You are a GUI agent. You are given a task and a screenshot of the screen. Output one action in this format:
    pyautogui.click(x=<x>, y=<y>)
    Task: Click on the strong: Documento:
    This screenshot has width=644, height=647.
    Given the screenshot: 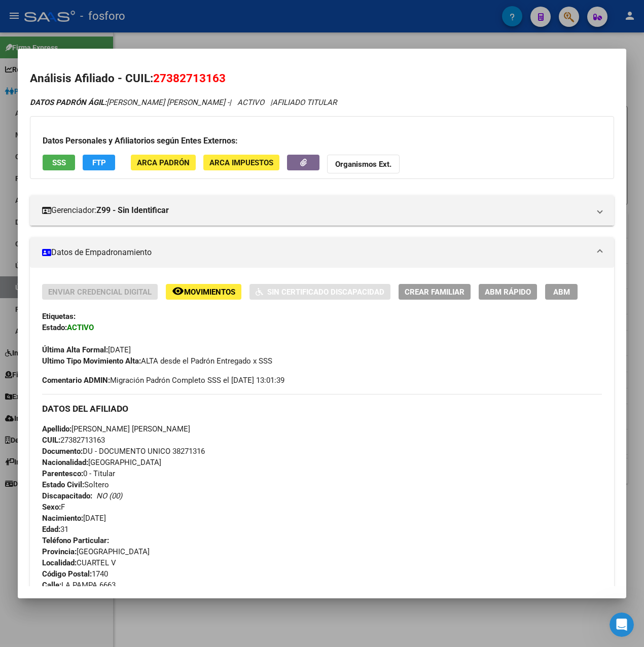 What is the action you would take?
    pyautogui.click(x=63, y=451)
    